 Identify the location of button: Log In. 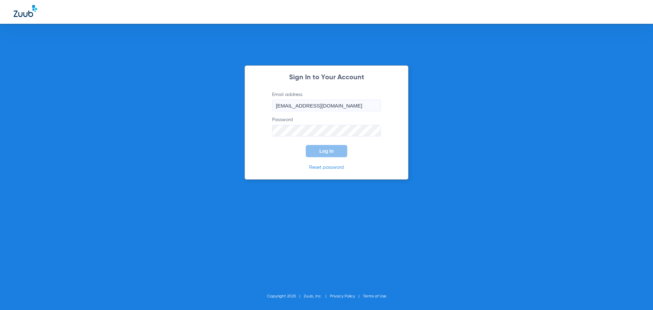
(326, 151).